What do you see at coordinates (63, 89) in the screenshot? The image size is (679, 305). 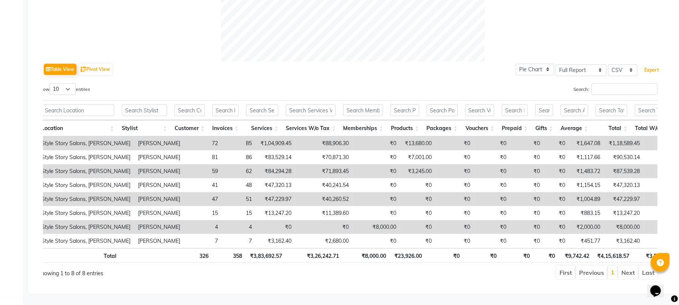 I see `select: Showentries` at bounding box center [63, 89].